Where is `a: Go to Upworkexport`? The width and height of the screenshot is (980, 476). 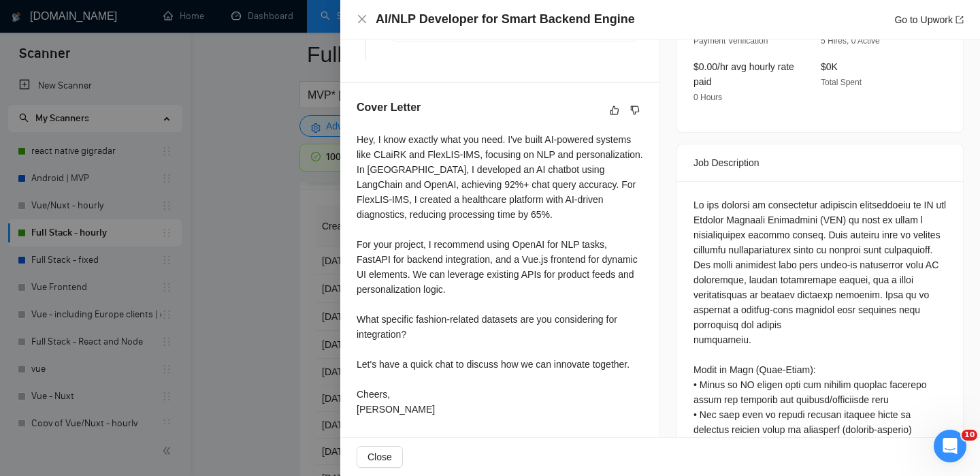
a: Go to Upworkexport is located at coordinates (929, 20).